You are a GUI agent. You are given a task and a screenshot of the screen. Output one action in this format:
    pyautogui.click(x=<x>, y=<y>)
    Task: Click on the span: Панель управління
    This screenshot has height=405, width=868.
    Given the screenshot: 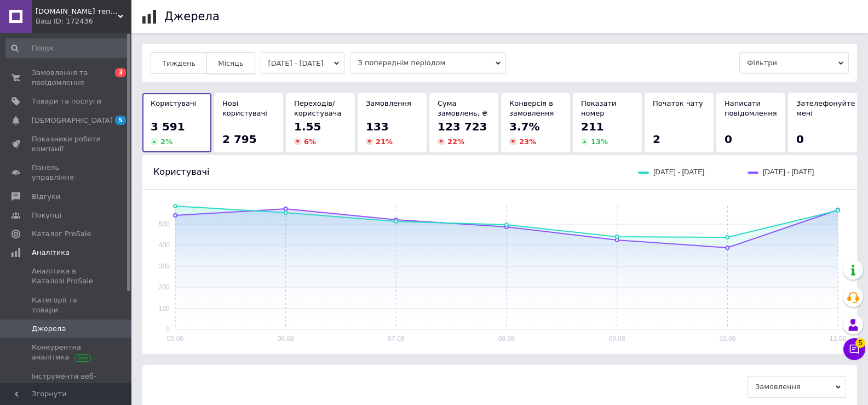 What is the action you would take?
    pyautogui.click(x=66, y=173)
    